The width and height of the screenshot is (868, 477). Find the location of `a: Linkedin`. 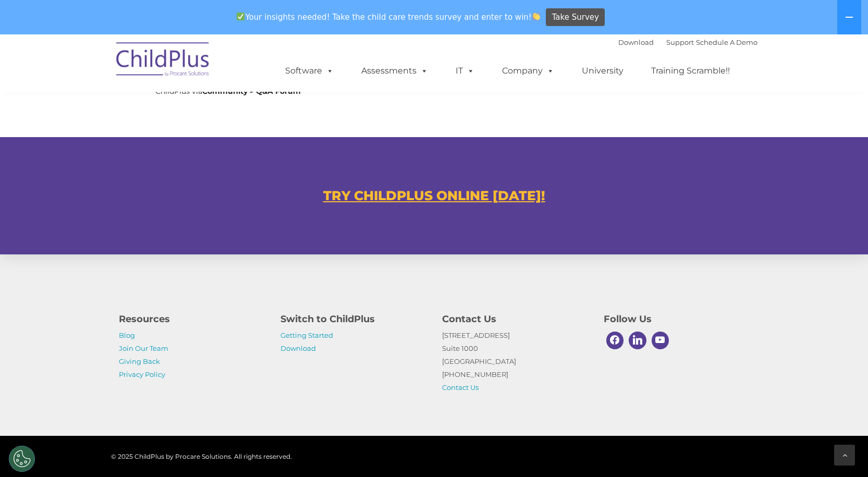

a: Linkedin is located at coordinates (638, 341).